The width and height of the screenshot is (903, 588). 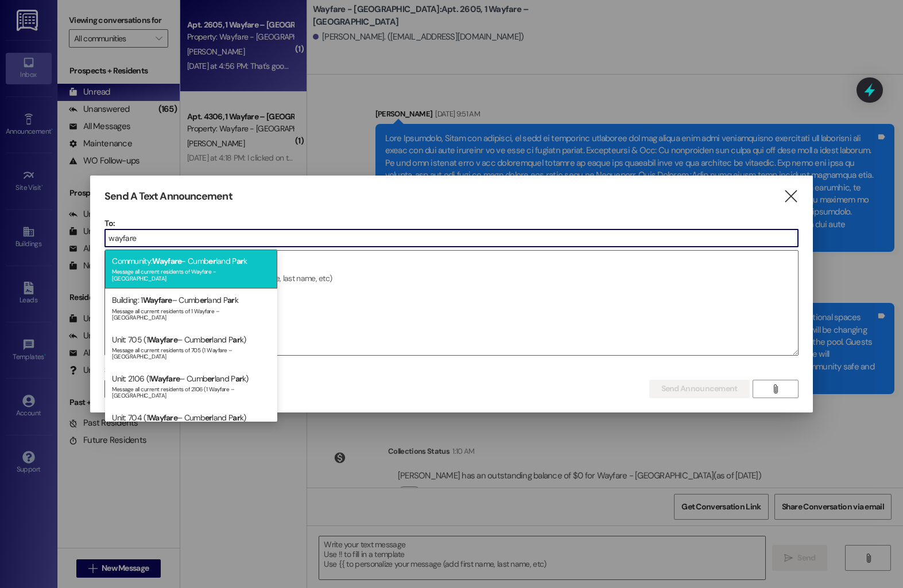 I want to click on p: To:, so click(x=451, y=223).